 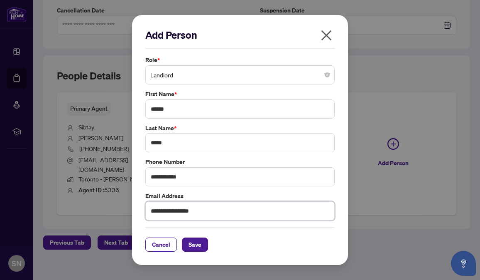 What do you see at coordinates (195, 244) in the screenshot?
I see `button: Save` at bounding box center [195, 244].